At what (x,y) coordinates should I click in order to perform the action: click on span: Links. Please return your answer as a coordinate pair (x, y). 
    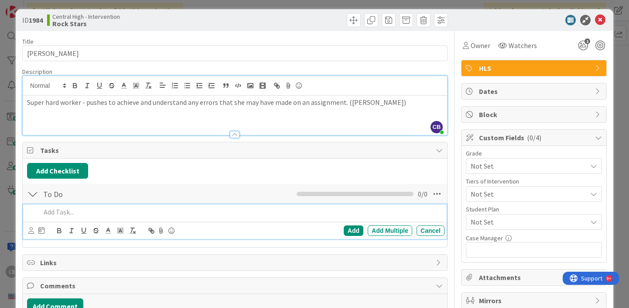
    Looking at the image, I should click on (236, 262).